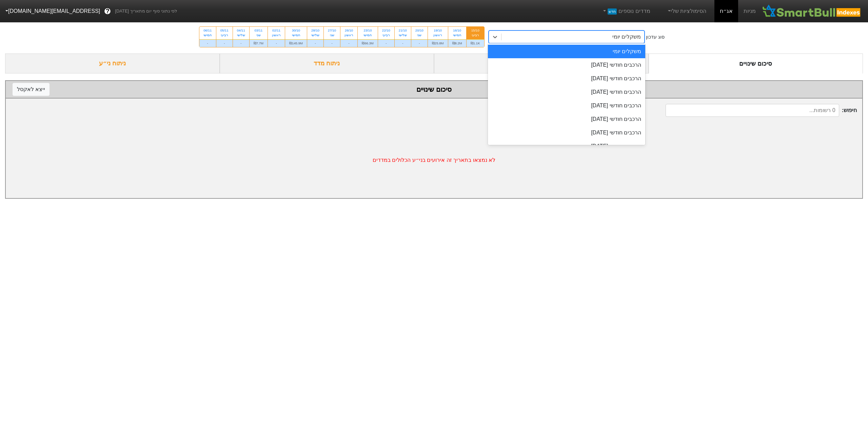  What do you see at coordinates (296, 43) in the screenshot?
I see `div: ₪145.9M` at bounding box center [296, 43].